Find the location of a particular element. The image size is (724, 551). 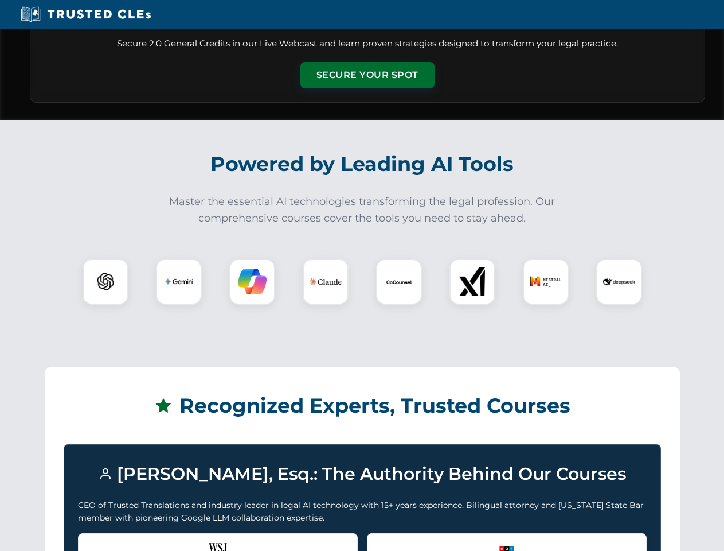

p: Secure 2.0 General Credits in our Live Webcast and learn proven strategies designed to transform ... is located at coordinates (368, 44).